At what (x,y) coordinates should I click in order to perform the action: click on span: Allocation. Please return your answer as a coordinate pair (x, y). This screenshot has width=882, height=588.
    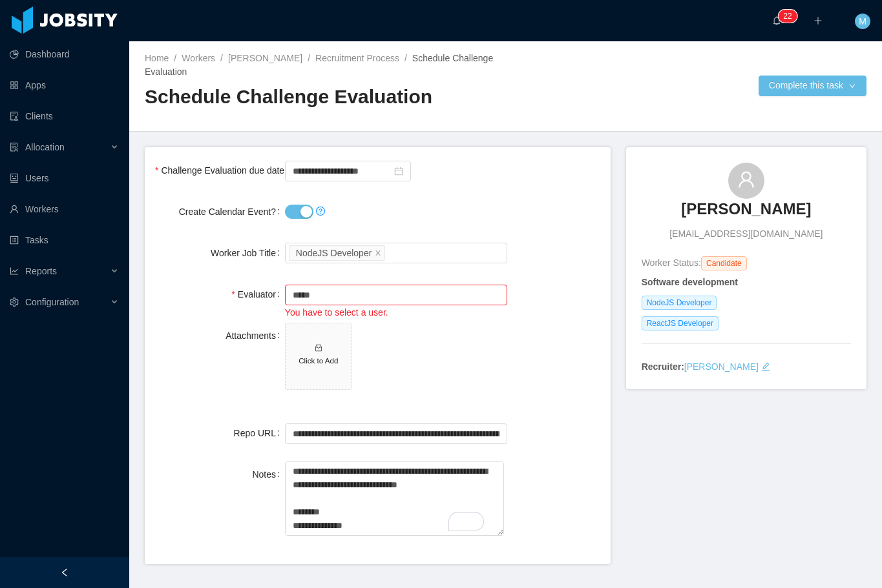
    Looking at the image, I should click on (44, 147).